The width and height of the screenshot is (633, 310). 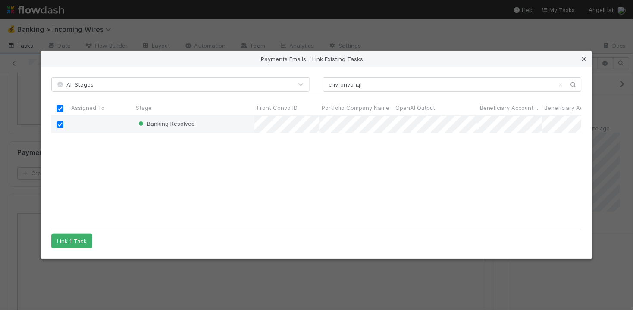 I want to click on input: Search, so click(x=452, y=84).